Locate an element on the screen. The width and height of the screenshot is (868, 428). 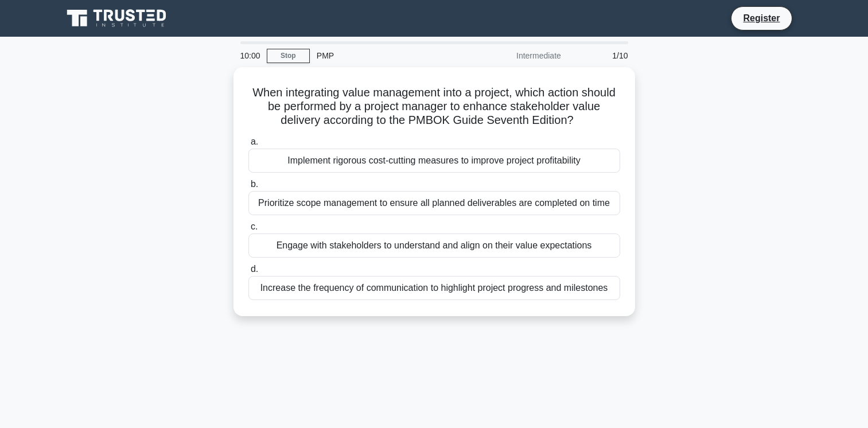
div: Increase the frequency of communication to highlight project progress and milestones is located at coordinates (435, 288).